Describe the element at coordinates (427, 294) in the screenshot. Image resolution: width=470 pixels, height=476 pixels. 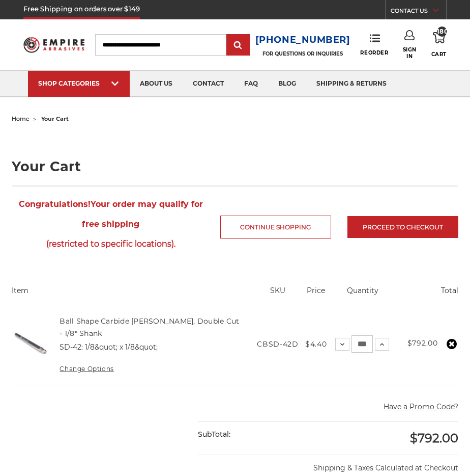
I see `th: Total` at that location.